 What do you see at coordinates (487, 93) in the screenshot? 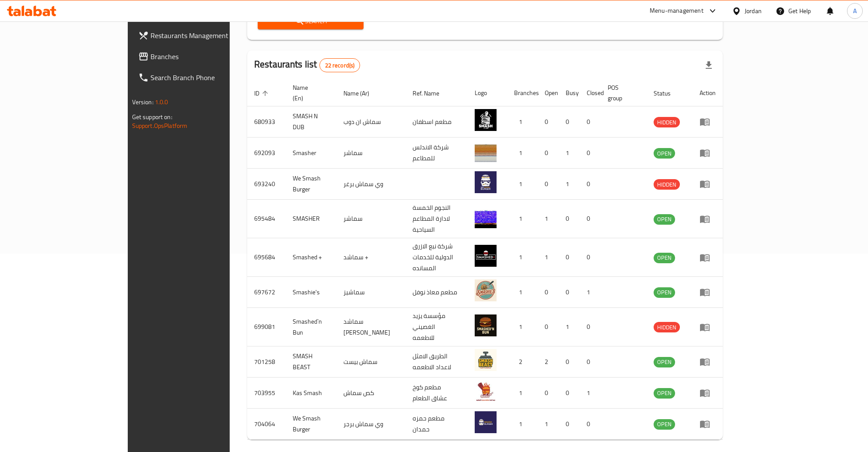
I see `th: Logo` at bounding box center [487, 93].